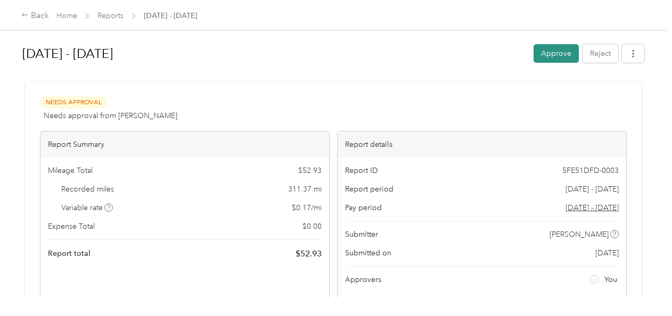  I want to click on div: Report details, so click(482, 144).